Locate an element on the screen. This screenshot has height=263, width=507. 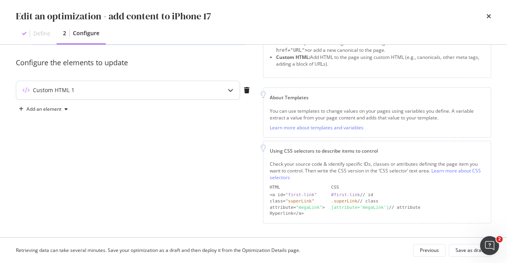
button: Add an element is located at coordinates (43, 109).